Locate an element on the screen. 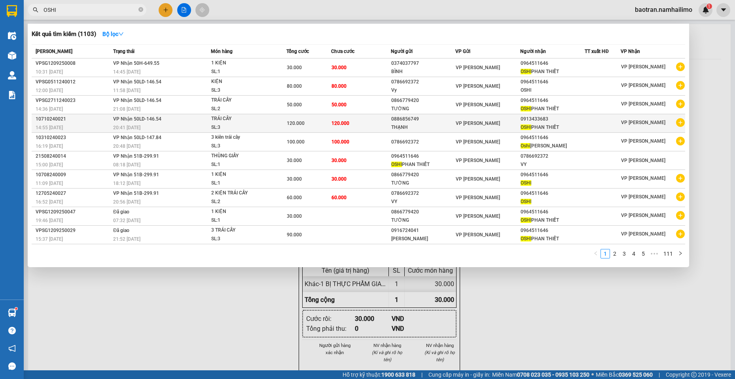 The height and width of the screenshot is (379, 735). div: 10708240009 is located at coordinates (73, 175).